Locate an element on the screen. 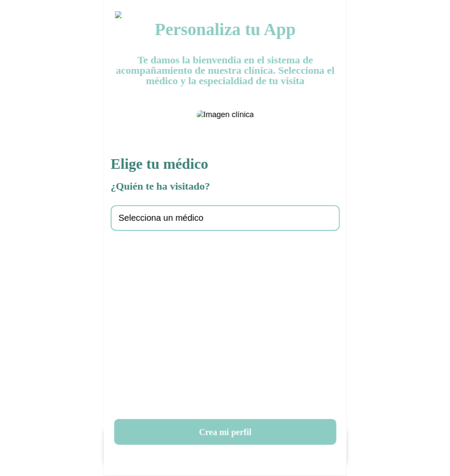  img: ChevronLeft.svg is located at coordinates (118, 15).